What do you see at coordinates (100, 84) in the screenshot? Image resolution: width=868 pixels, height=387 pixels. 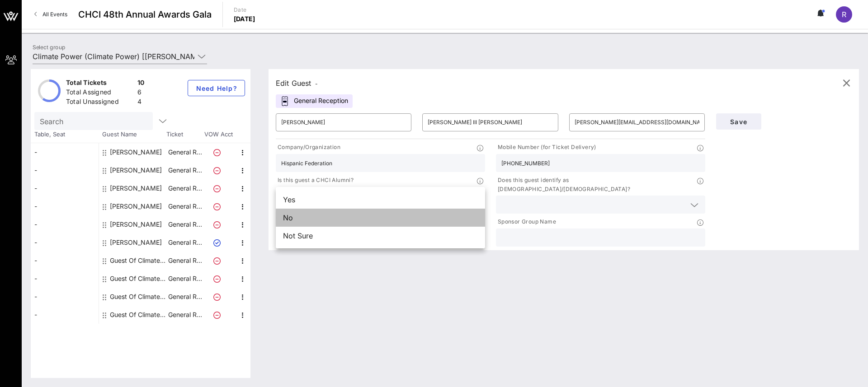 I see `div: Total Tickets` at bounding box center [100, 84].